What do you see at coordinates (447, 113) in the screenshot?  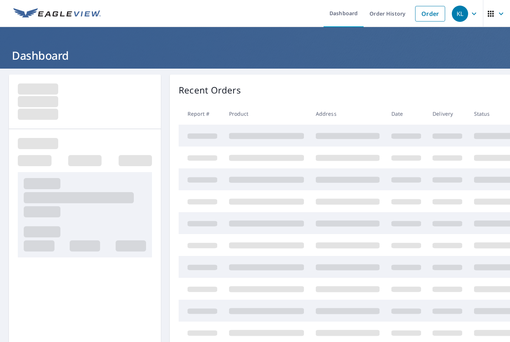 I see `th: Delivery` at bounding box center [447, 113].